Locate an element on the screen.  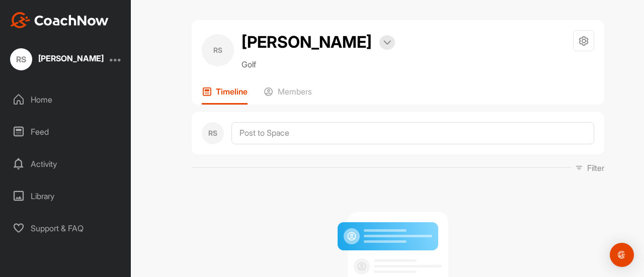
p: Golf is located at coordinates (318, 64).